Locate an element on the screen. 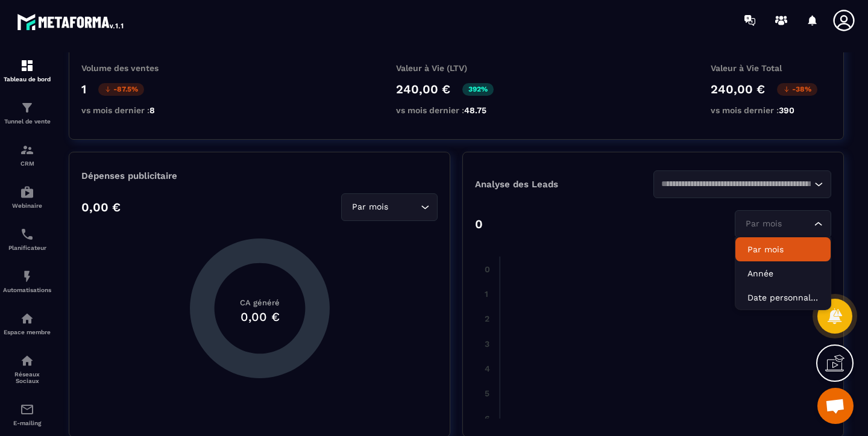 The image size is (868, 436). a: emailemailE-mailing is located at coordinates (27, 414).